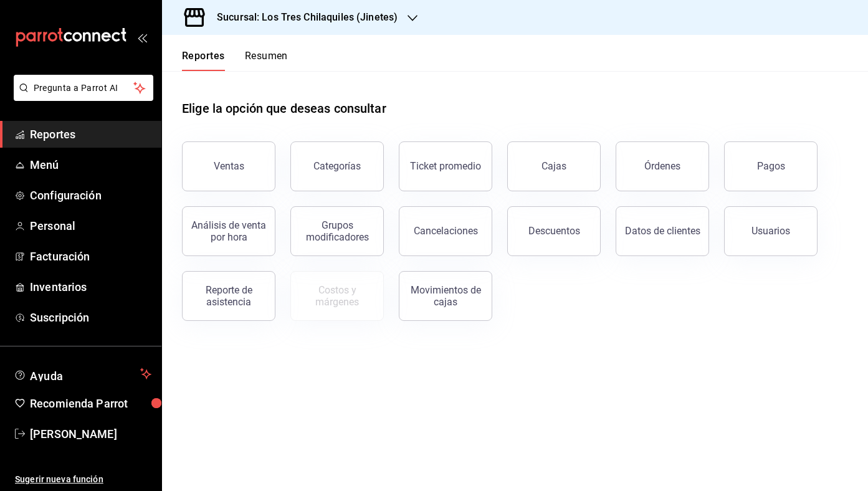 This screenshot has width=868, height=491. I want to click on button: Grupos modificadores, so click(337, 231).